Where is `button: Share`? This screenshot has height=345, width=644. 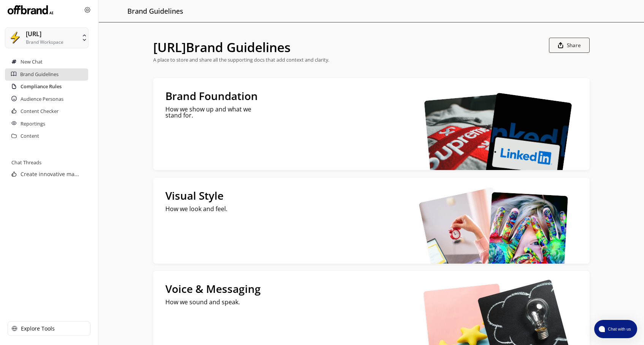 button: Share is located at coordinates (569, 45).